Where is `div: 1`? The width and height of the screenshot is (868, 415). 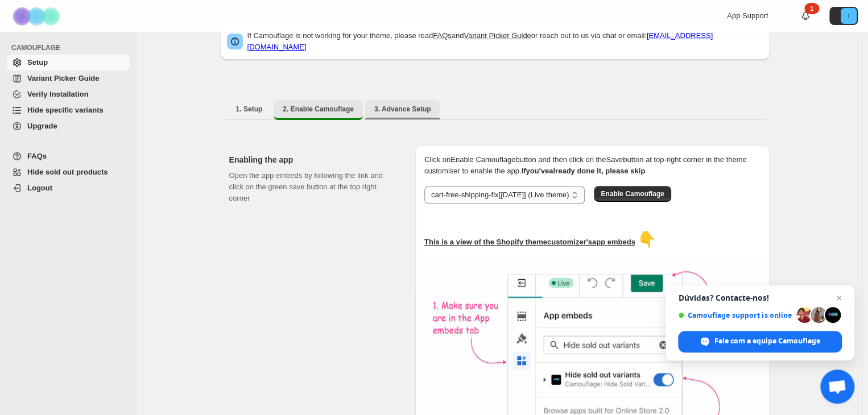
div: 1 is located at coordinates (811, 9).